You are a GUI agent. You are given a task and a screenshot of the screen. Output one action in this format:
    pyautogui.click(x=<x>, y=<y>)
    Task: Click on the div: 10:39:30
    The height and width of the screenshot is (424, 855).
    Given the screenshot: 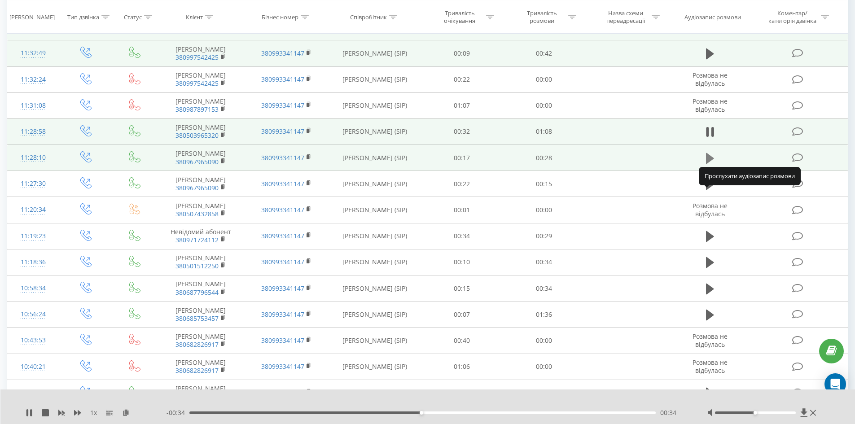 What is the action you would take?
    pyautogui.click(x=33, y=393)
    